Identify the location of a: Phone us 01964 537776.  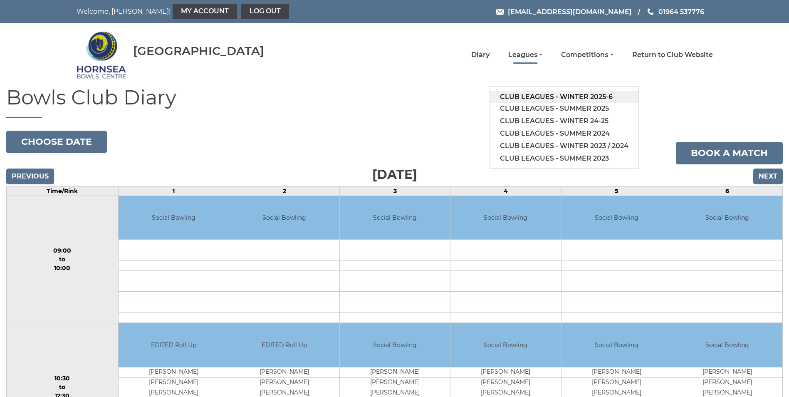
(675, 12).